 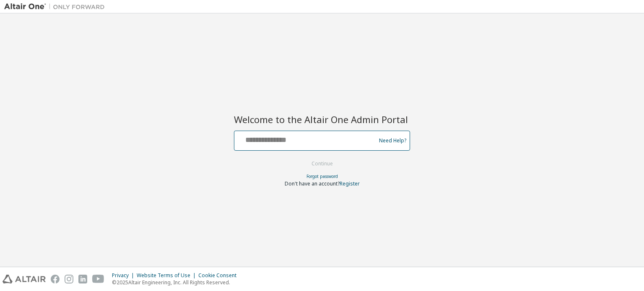 What do you see at coordinates (220, 275) in the screenshot?
I see `div: Cookie Consent` at bounding box center [220, 275].